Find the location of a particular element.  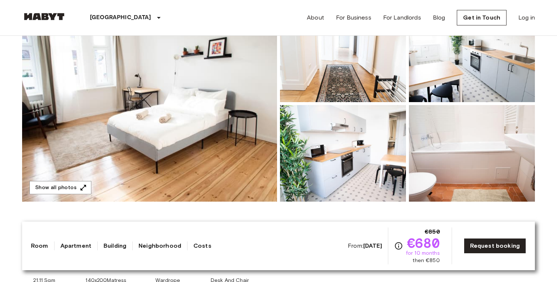

a: Neighborhood is located at coordinates (160, 246).